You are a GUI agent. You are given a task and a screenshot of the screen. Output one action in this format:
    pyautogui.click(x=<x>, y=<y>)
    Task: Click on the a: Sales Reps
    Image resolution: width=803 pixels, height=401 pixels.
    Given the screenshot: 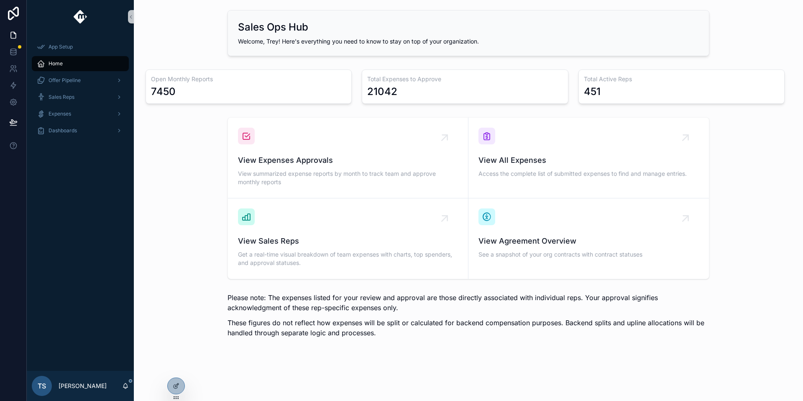 What is the action you would take?
    pyautogui.click(x=80, y=97)
    